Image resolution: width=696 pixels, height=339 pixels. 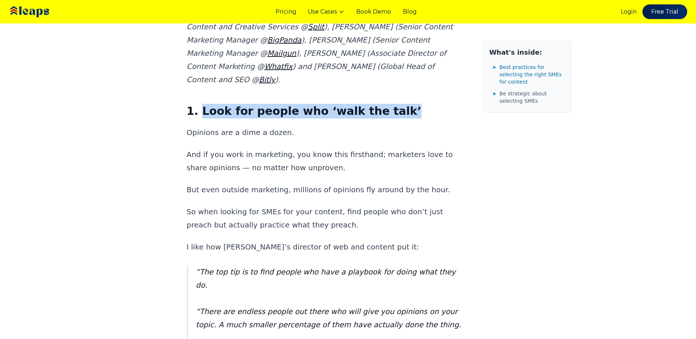 What do you see at coordinates (316, 27) in the screenshot?
I see `a: Split` at bounding box center [316, 27].